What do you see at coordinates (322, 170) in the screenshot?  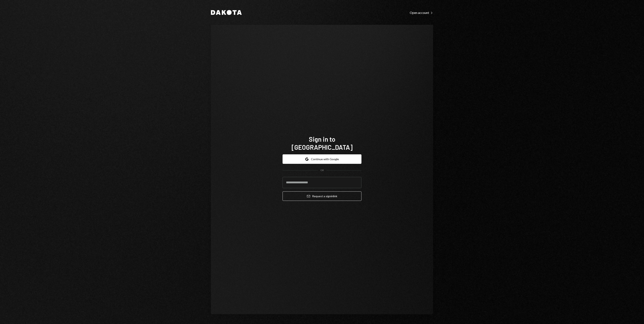 I see `div: OR` at bounding box center [322, 170].